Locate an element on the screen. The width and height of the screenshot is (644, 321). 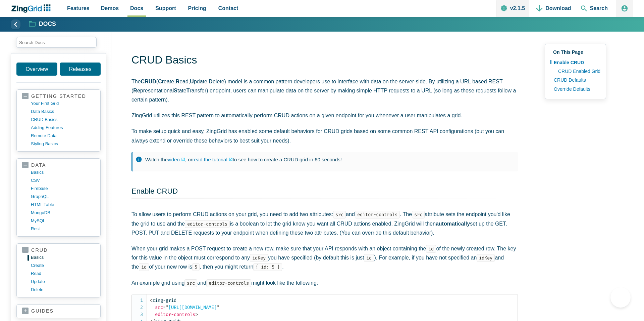
strong: S is located at coordinates (175, 90).